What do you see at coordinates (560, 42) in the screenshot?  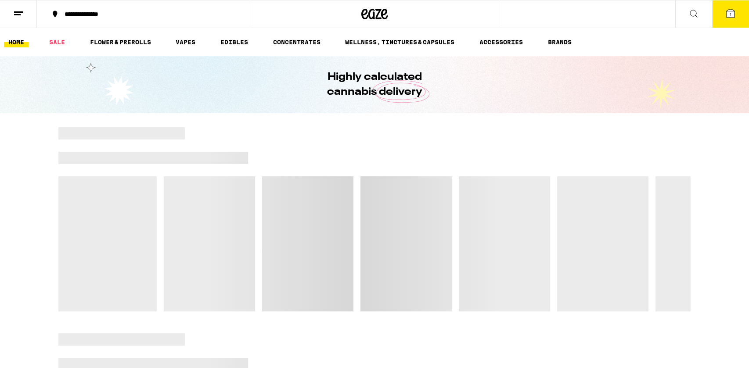 I see `a: BRANDS` at bounding box center [560, 42].